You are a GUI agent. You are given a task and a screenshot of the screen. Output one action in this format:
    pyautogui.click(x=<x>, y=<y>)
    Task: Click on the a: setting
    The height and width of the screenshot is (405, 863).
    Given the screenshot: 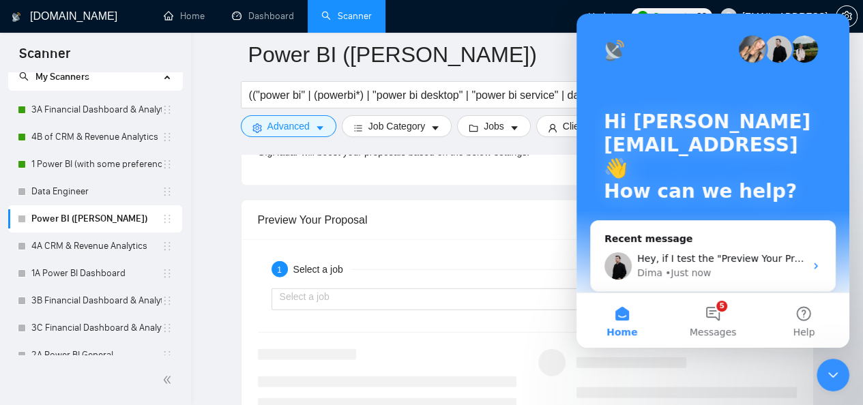 What is the action you would take?
    pyautogui.click(x=846, y=16)
    